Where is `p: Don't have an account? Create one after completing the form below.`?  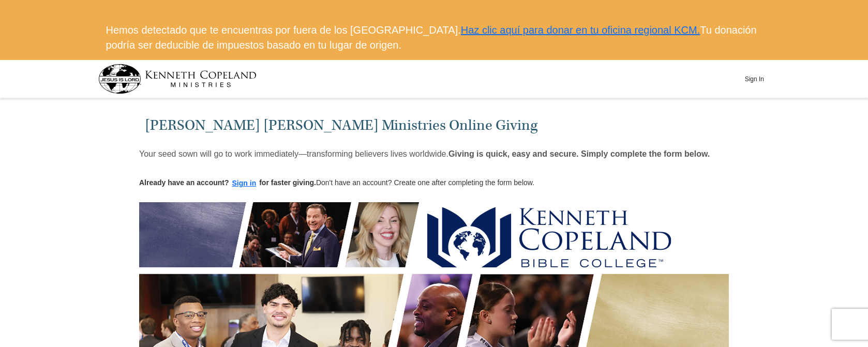
p: Don't have an account? Create one after completing the form below. is located at coordinates (337, 183).